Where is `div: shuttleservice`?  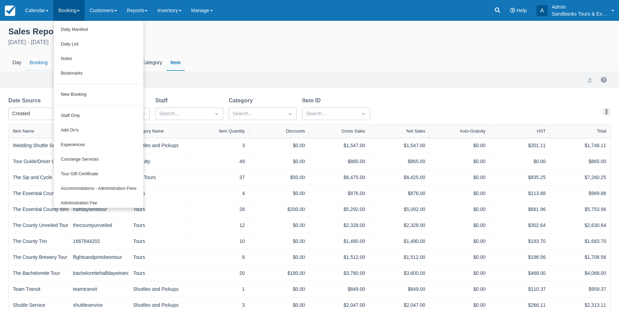 div: shuttleservice is located at coordinates (99, 305).